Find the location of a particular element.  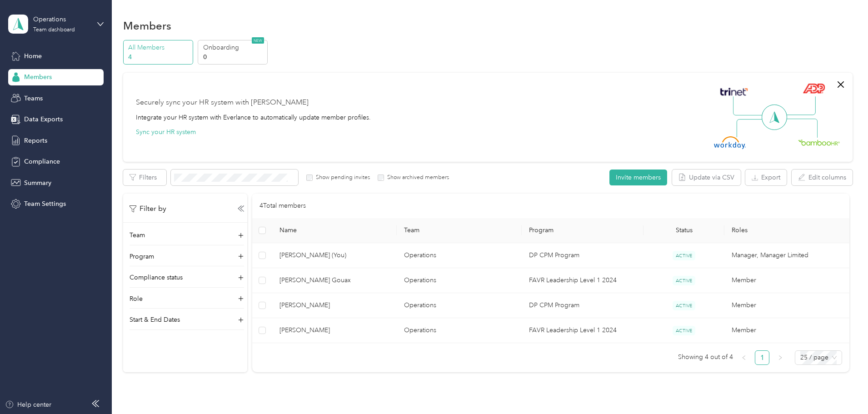

button: Invite members is located at coordinates (638, 177).